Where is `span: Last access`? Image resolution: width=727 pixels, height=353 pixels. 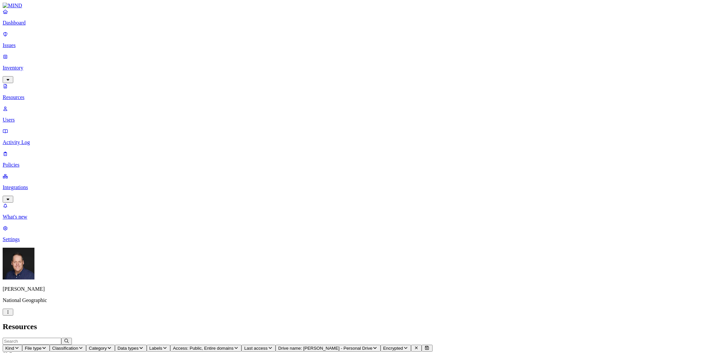
span: Last access is located at coordinates (256, 348).